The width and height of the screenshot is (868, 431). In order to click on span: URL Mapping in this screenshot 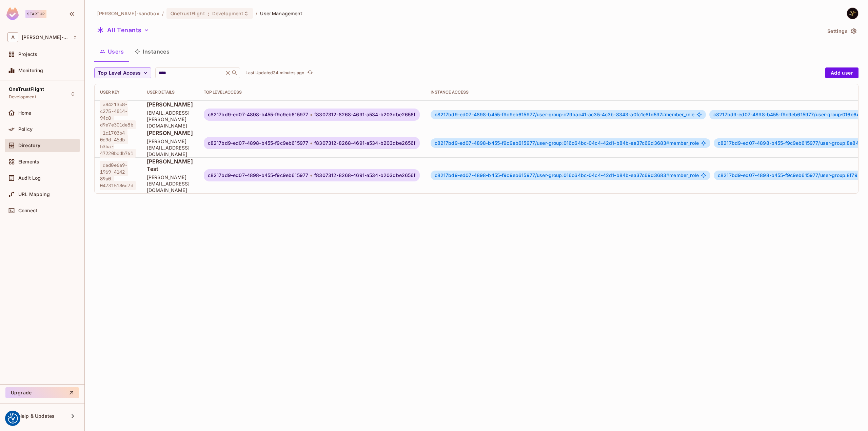, I will do `click(34, 194)`.